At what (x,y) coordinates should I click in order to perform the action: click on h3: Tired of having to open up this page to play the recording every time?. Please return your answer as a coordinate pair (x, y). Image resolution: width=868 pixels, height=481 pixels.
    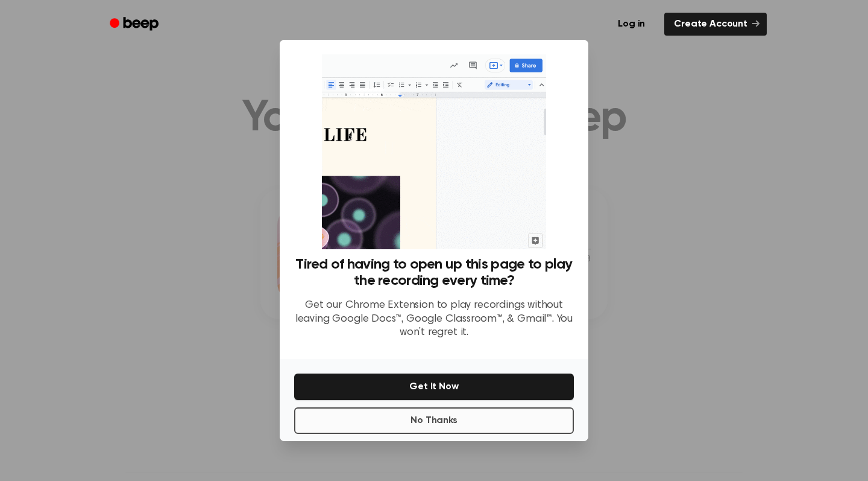
    Looking at the image, I should click on (434, 273).